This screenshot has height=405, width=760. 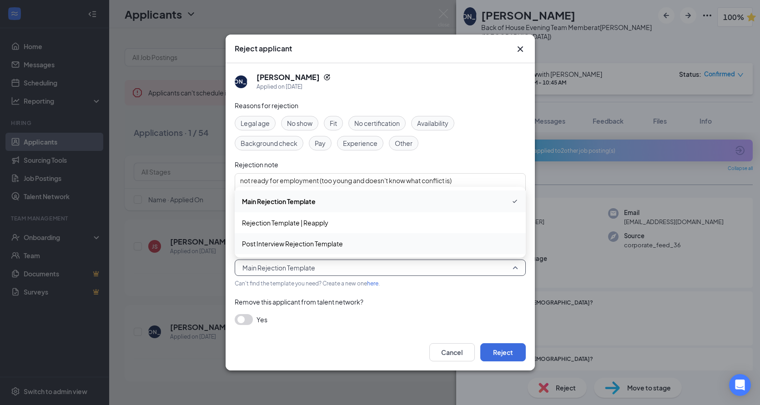 What do you see at coordinates (740, 385) in the screenshot?
I see `div: Open Intercom Messenger` at bounding box center [740, 385].